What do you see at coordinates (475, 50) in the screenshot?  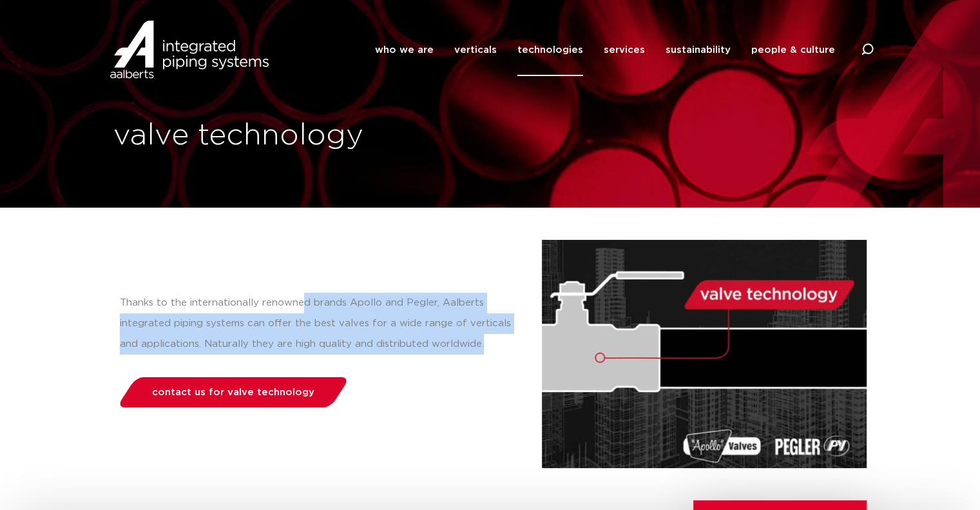 I see `a: verticals` at bounding box center [475, 50].